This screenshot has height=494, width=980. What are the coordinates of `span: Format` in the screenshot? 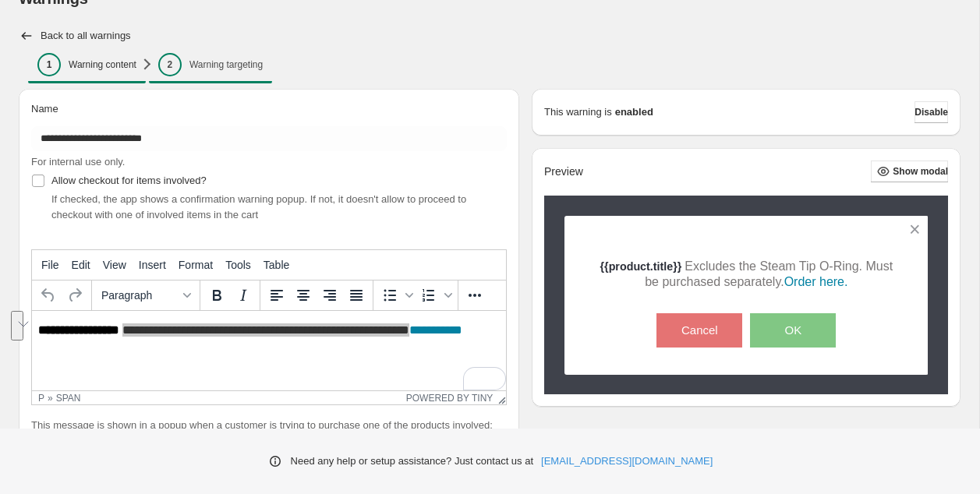 It's located at (196, 265).